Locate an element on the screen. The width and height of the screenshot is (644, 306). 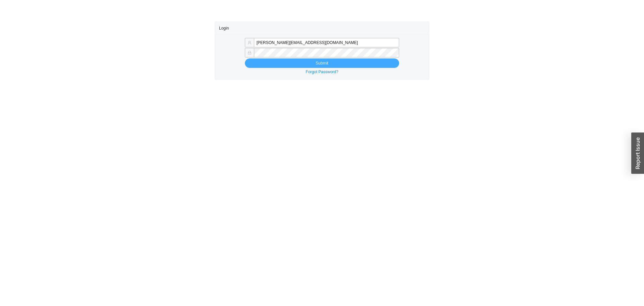
span: Submit is located at coordinates (322, 63).